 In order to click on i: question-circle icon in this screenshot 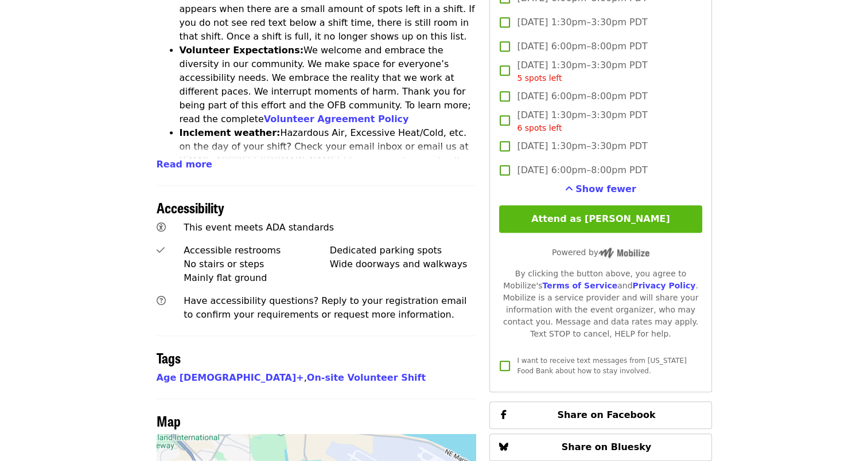, I will do `click(161, 300)`.